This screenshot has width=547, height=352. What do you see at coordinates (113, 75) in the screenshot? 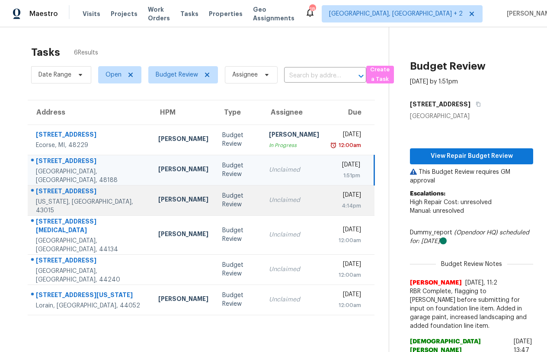
I see `span: Open` at bounding box center [113, 75].